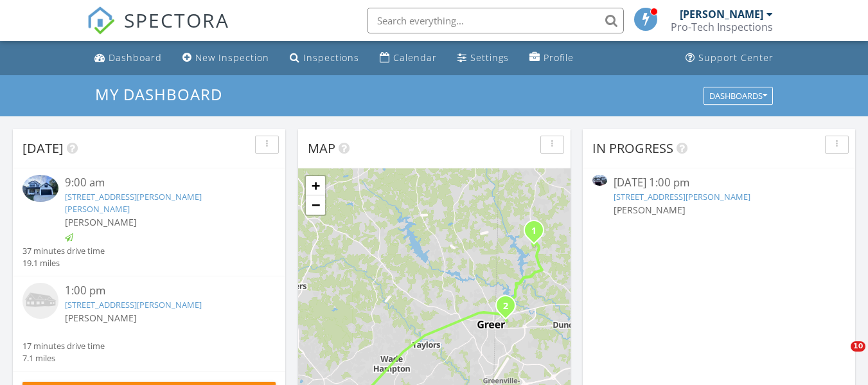  What do you see at coordinates (599, 180) in the screenshot?
I see `img: 9483023%2Fcover_photos%2FNqIBA9wwy7NVSBn9x6Cz%2Fsmall.jpg` at bounding box center [599, 180].